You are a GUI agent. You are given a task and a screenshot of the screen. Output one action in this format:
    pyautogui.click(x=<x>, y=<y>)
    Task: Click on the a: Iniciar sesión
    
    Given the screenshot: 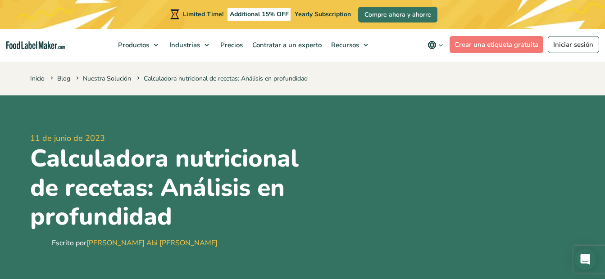 What is the action you would take?
    pyautogui.click(x=573, y=45)
    